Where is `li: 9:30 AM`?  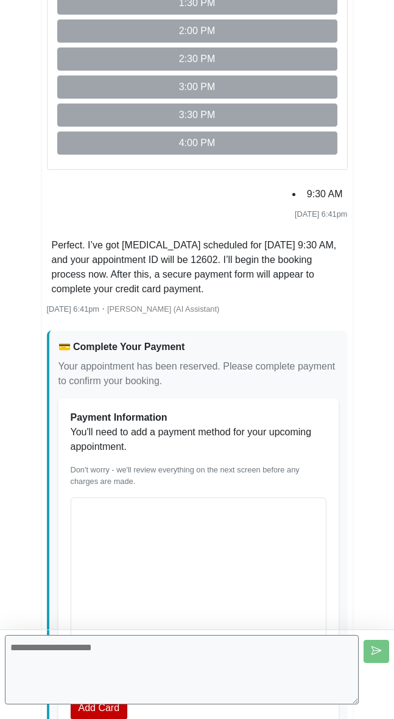
li: 9:30 AM is located at coordinates (325, 194).